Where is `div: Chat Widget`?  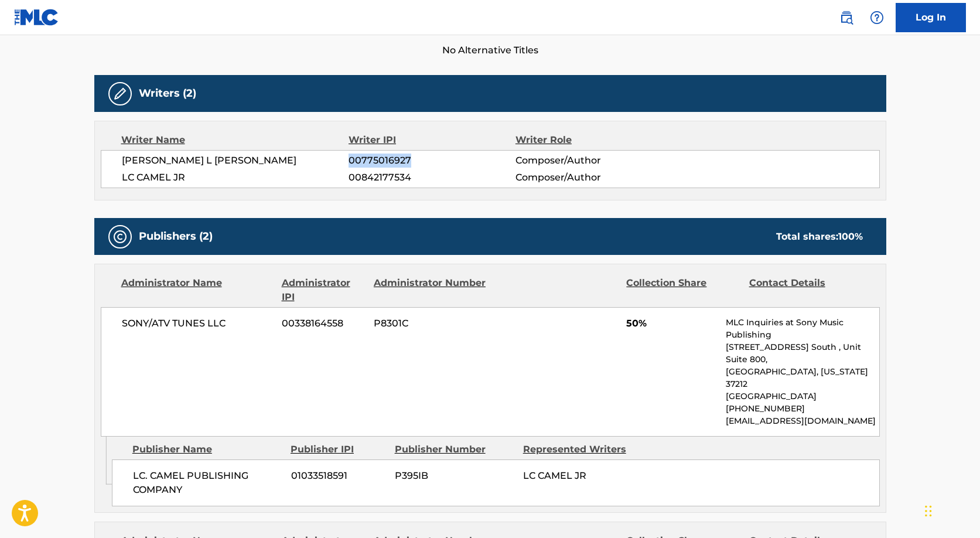 div: Chat Widget is located at coordinates (950, 510).